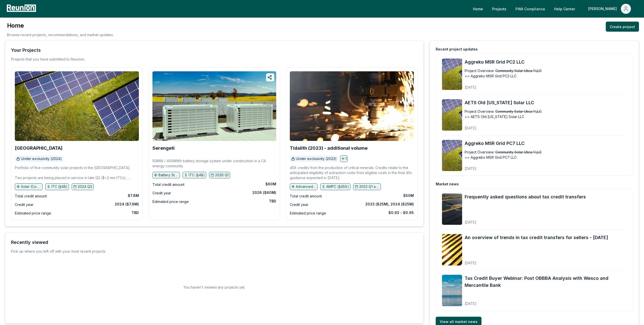 The height and width of the screenshot is (325, 644). Describe the element at coordinates (545, 282) in the screenshot. I see `h5: Tax Credit Buyer Webinar: Post OBBBA Analysis with Wesco and Mercantile Bank` at that location.